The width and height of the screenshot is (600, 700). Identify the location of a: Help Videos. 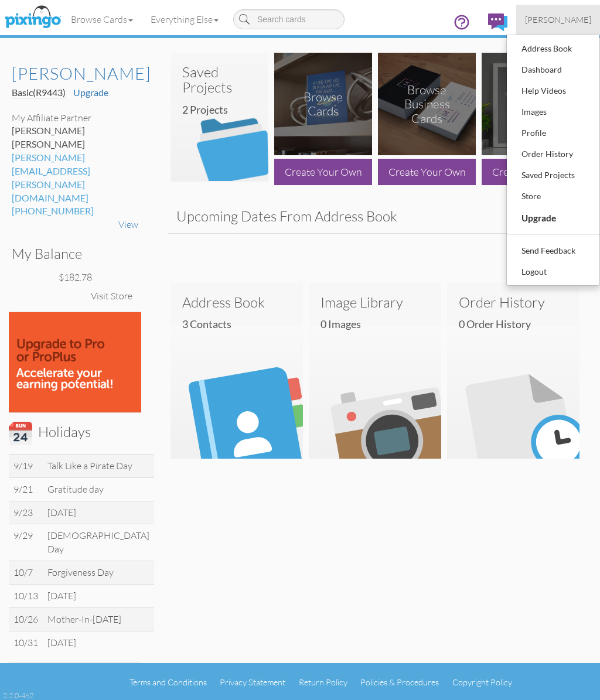
(553, 91).